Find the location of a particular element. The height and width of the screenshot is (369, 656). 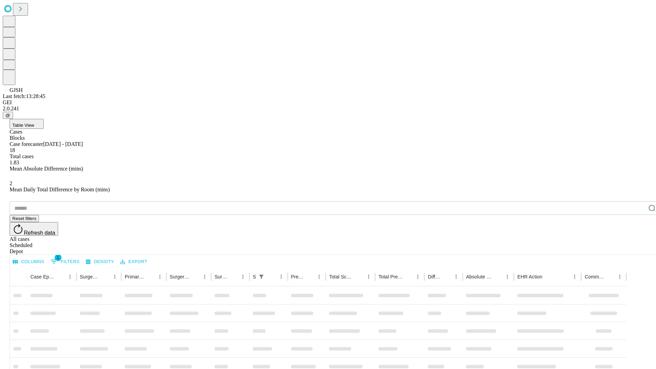

div: Difference is located at coordinates (434, 277).